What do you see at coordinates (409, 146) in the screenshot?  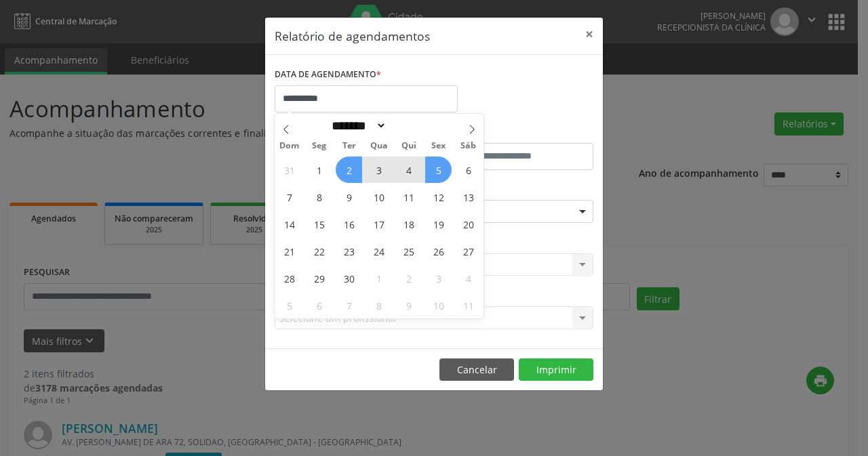 I see `span: Qui` at bounding box center [409, 146].